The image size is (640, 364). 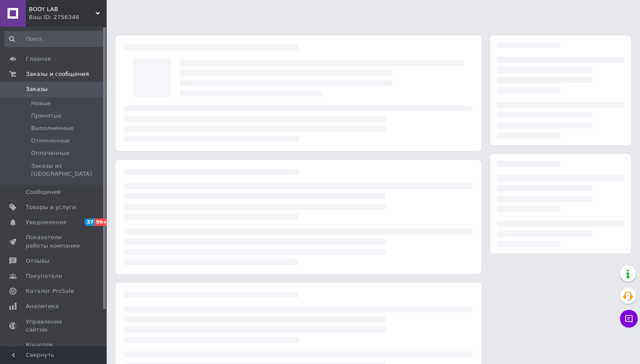 I want to click on span: BODY LAB, so click(x=62, y=9).